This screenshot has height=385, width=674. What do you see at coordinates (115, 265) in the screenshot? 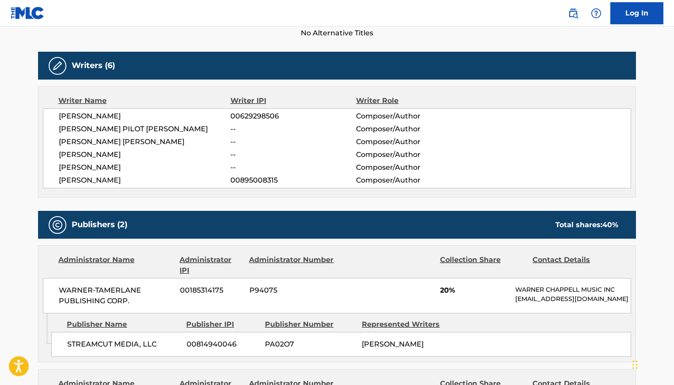
I see `div: Administrator Name` at bounding box center [115, 265].